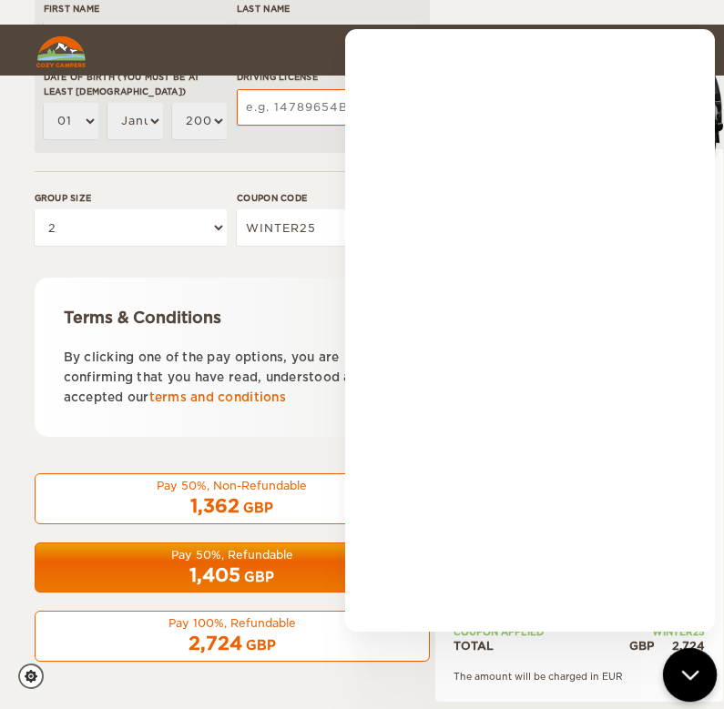  I want to click on button: chat-button, so click(689, 675).